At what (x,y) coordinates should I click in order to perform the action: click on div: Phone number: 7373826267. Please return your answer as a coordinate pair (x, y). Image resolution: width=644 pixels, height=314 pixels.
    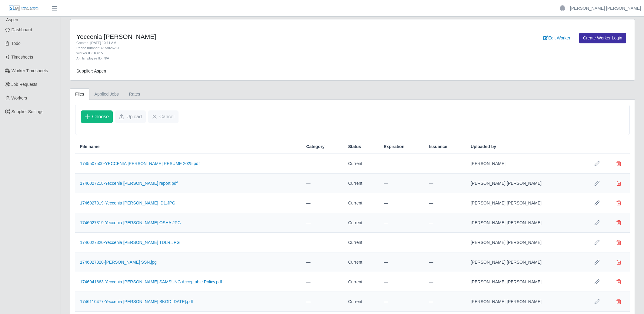
    Looking at the image, I should click on (235, 47).